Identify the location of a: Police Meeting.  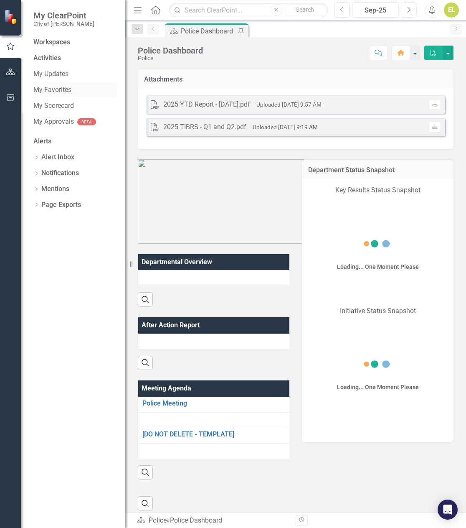
(215, 403).